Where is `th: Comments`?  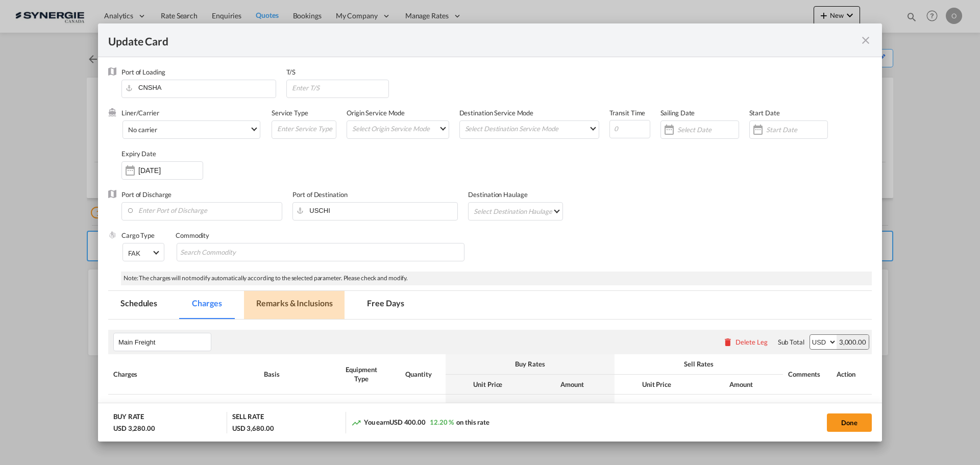
th: Comments is located at coordinates (807, 374).